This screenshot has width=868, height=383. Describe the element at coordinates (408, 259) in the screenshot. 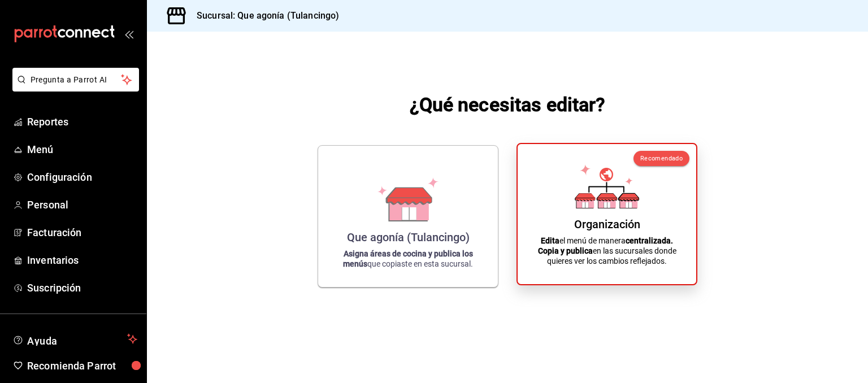

I see `p: que copiaste en esta sucursal.` at that location.